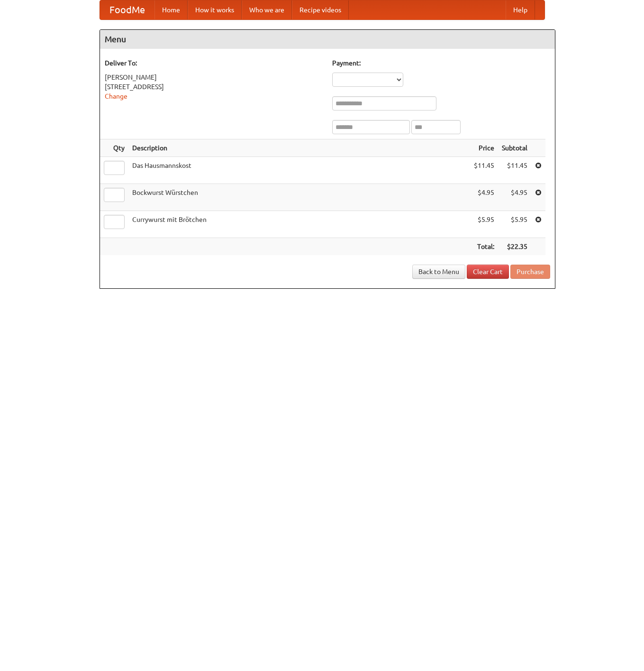 Image resolution: width=644 pixels, height=671 pixels. What do you see at coordinates (488, 272) in the screenshot?
I see `a: Clear Cart` at bounding box center [488, 272].